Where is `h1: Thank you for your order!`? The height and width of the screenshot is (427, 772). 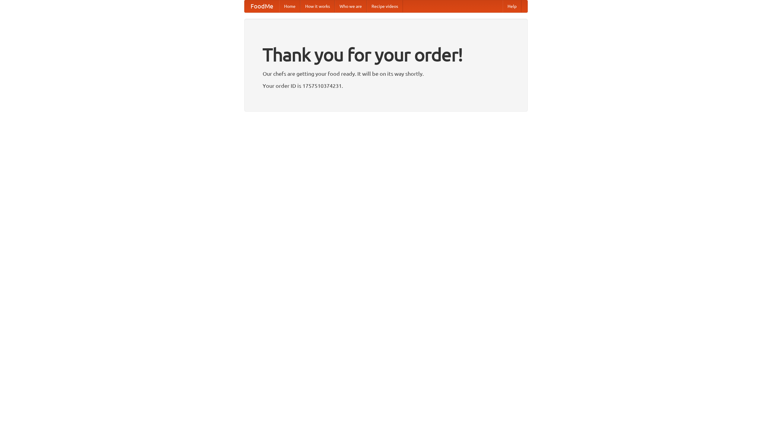 h1: Thank you for your order! is located at coordinates (386, 55).